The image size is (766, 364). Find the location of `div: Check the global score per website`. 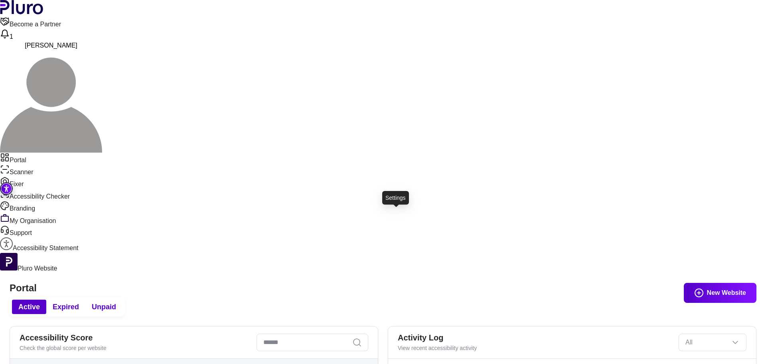

div: Check the global score per website is located at coordinates (135, 348).